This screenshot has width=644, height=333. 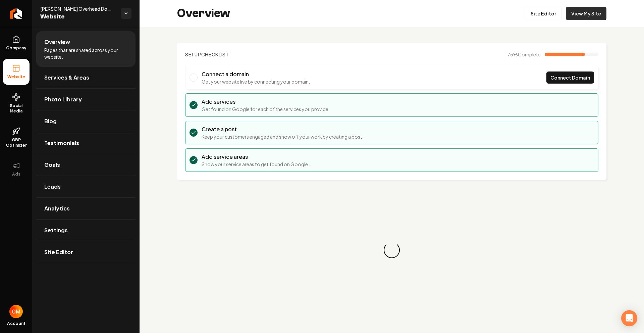 What do you see at coordinates (207, 54) in the screenshot?
I see `h2: Checklist` at bounding box center [207, 54].